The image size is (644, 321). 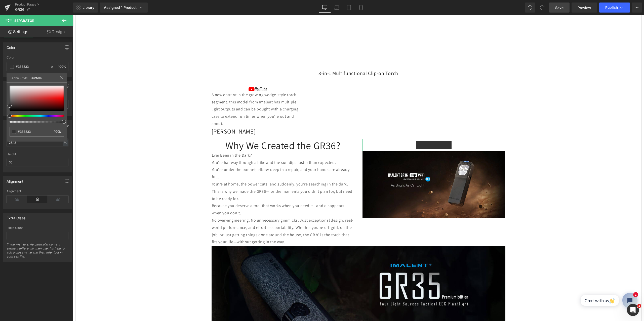 I want to click on span: Publish, so click(x=611, y=8).